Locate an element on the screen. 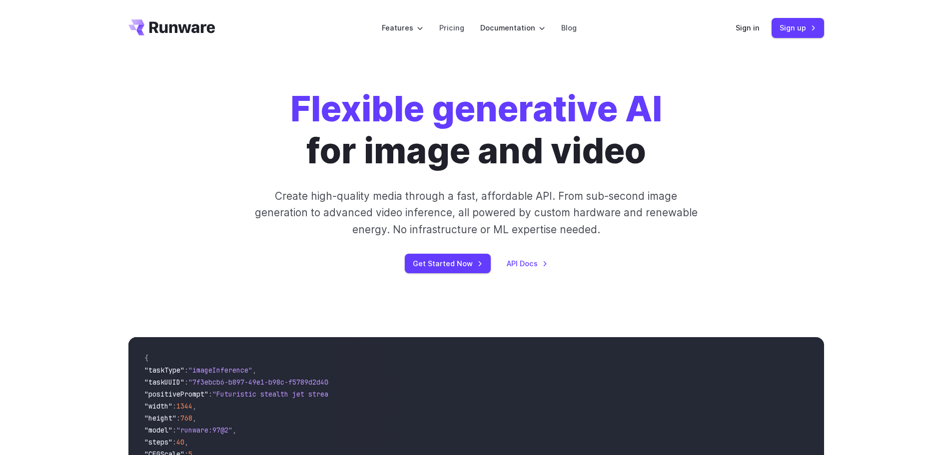  h1: for image and video is located at coordinates (476, 130).